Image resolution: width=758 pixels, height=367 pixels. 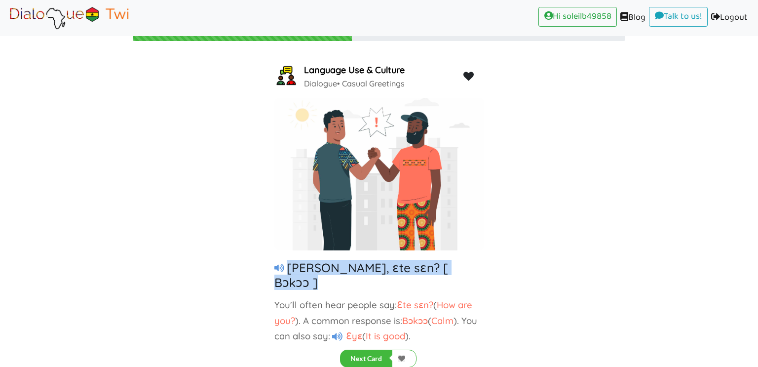 I want to click on a: Hi soleilb49858, so click(x=578, y=17).